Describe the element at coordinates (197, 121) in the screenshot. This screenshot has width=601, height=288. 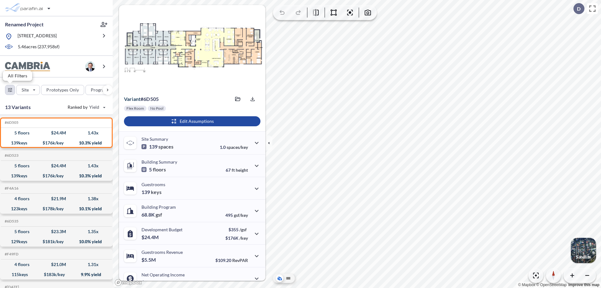
I see `p: Edit Assumptions` at that location.